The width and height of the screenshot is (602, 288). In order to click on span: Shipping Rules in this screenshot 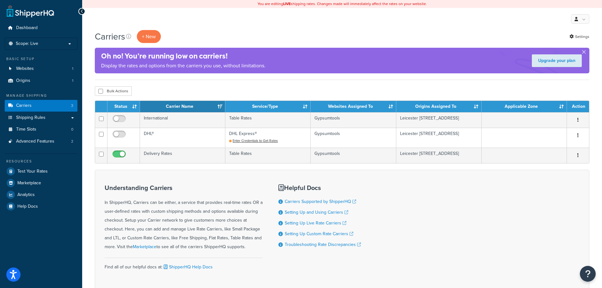, I will do `click(31, 117)`.